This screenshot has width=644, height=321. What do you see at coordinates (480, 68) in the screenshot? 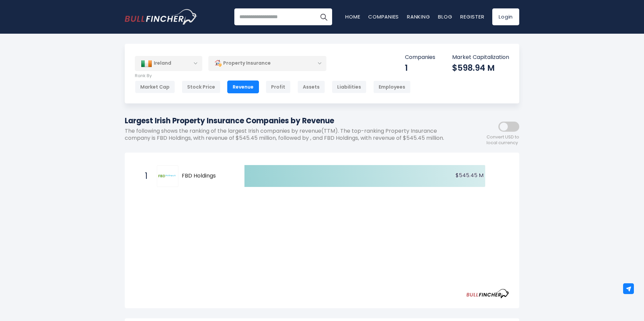
I see `div: $598.94 M` at bounding box center [480, 68].